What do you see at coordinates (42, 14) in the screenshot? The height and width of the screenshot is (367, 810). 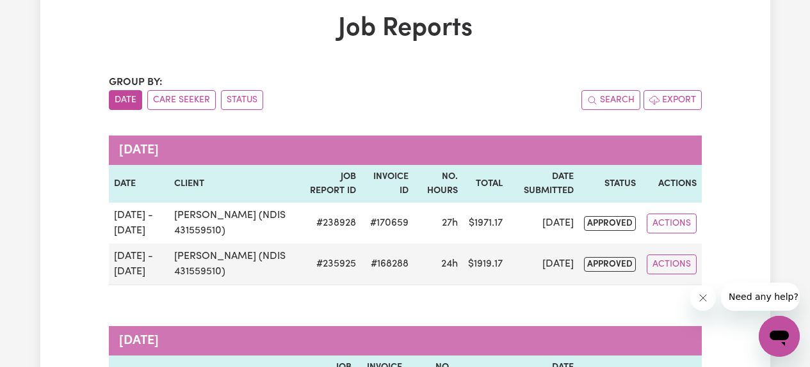 I see `span: Need any help?` at bounding box center [42, 14].